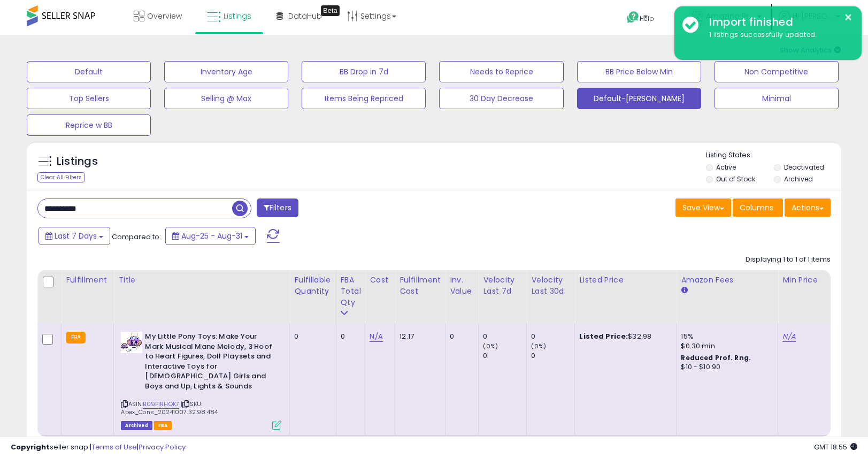 This screenshot has width=868, height=458. I want to click on div: Import finished, so click(777, 22).